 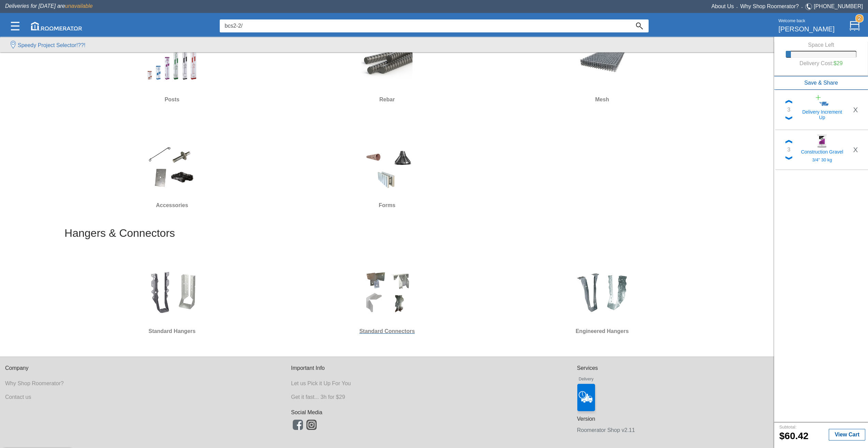 I want to click on img: Telephone.svg, so click(x=809, y=6).